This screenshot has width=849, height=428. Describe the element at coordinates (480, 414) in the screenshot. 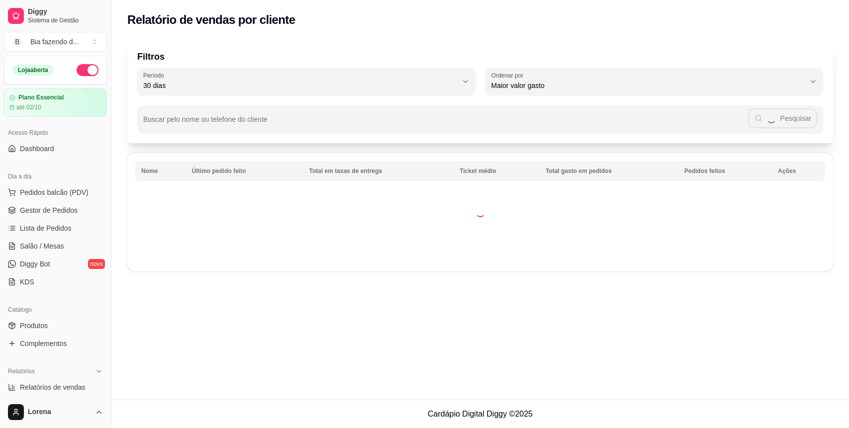

I see `footer: Cardápio Digital Diggy © 2025` at that location.